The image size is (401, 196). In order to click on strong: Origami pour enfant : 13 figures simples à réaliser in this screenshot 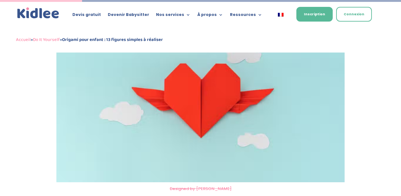, I will do `click(112, 40)`.